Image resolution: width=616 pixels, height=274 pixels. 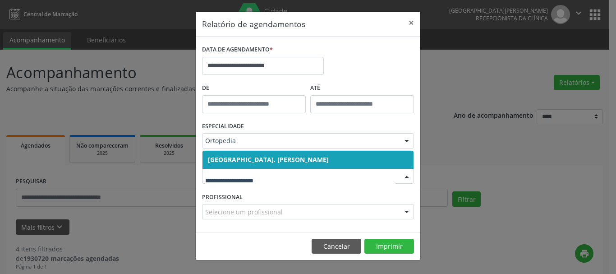 What do you see at coordinates (362, 88) in the screenshot?
I see `label: ATÉ` at bounding box center [362, 88].